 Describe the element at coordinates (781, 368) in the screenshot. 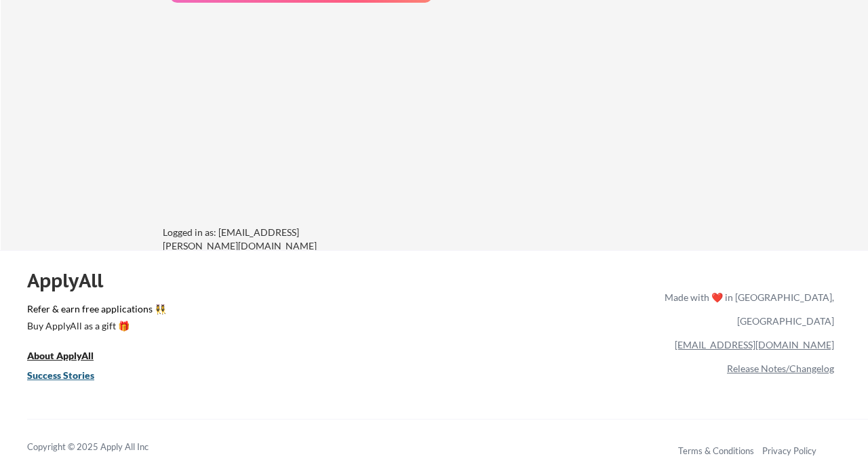

I see `a: Release Notes/Changelog` at that location.